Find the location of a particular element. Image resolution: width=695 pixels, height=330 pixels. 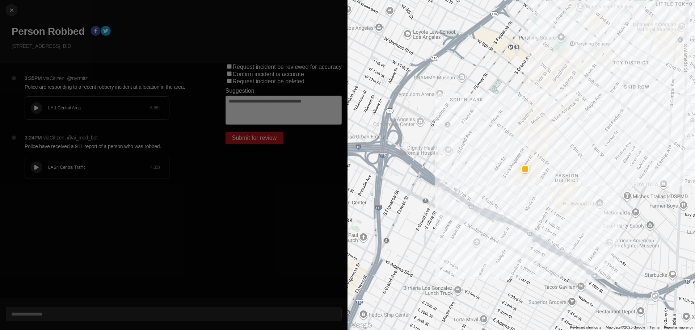

label: Confirm incident is accurate is located at coordinates (268, 74).